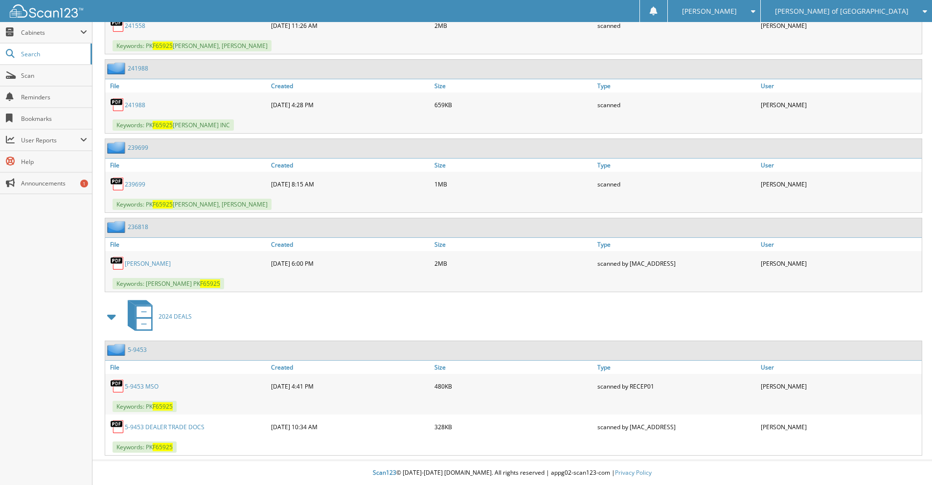 The image size is (932, 485). Describe the element at coordinates (384, 472) in the screenshot. I see `span: Scan123` at that location.